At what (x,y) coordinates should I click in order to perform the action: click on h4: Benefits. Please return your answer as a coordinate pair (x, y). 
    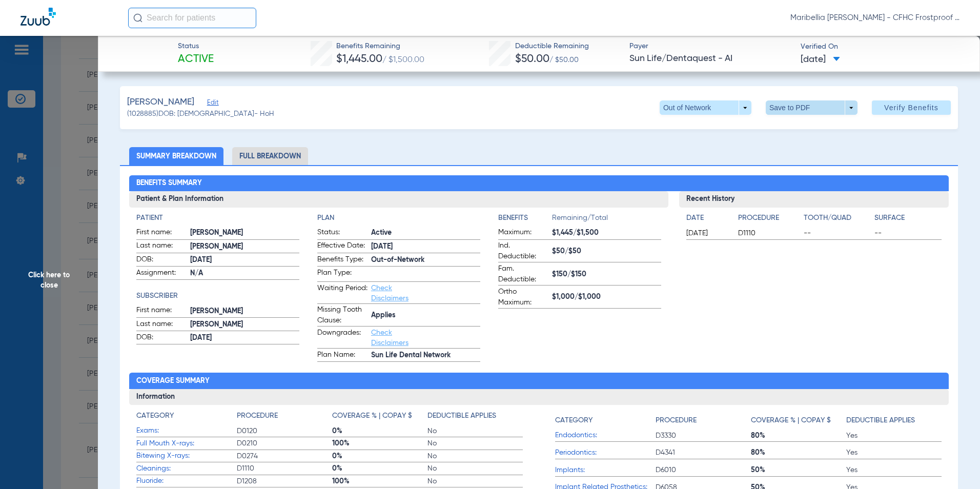
    Looking at the image, I should click on (525, 218).